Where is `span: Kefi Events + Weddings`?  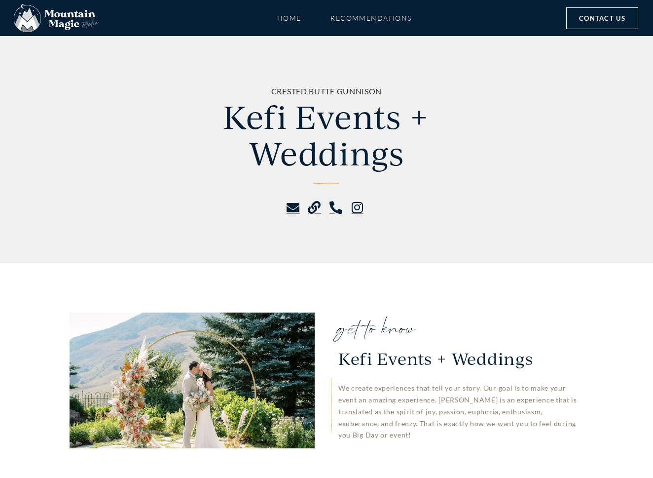
span: Kefi Events + Weddings is located at coordinates (436, 353).